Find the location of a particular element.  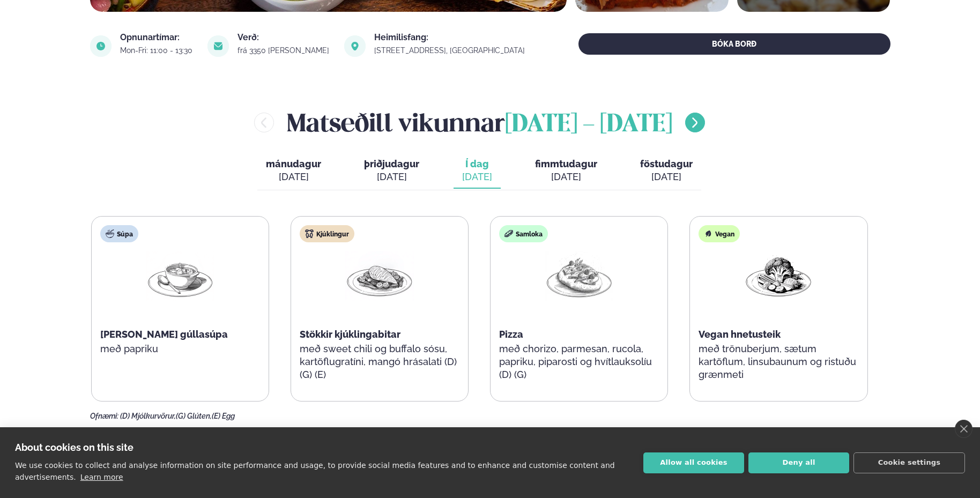

span: Vegan hnetusteik is located at coordinates (739, 334).